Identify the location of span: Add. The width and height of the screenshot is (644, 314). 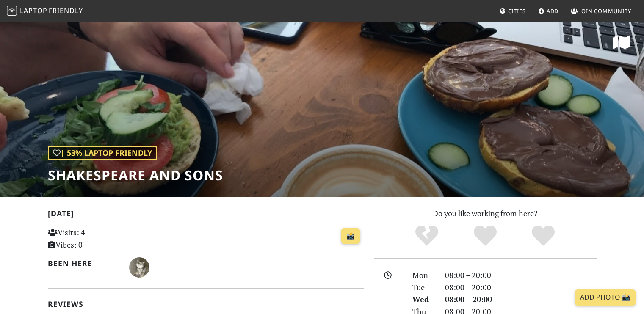
(552, 11).